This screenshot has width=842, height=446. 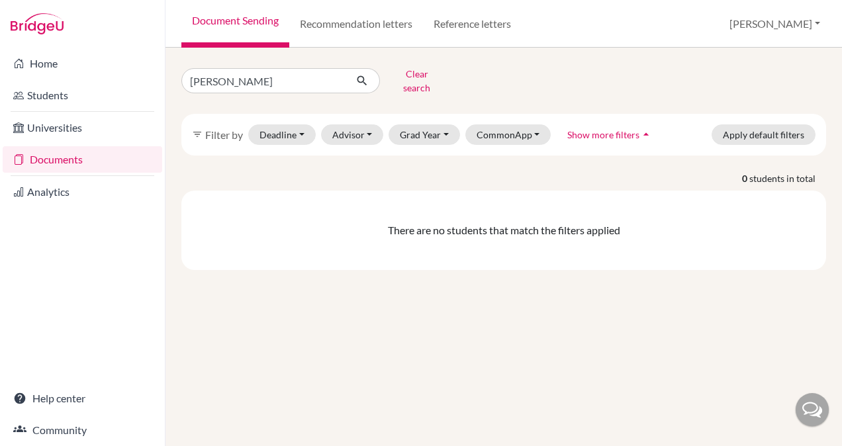 What do you see at coordinates (197, 134) in the screenshot?
I see `i: filter_list` at bounding box center [197, 134].